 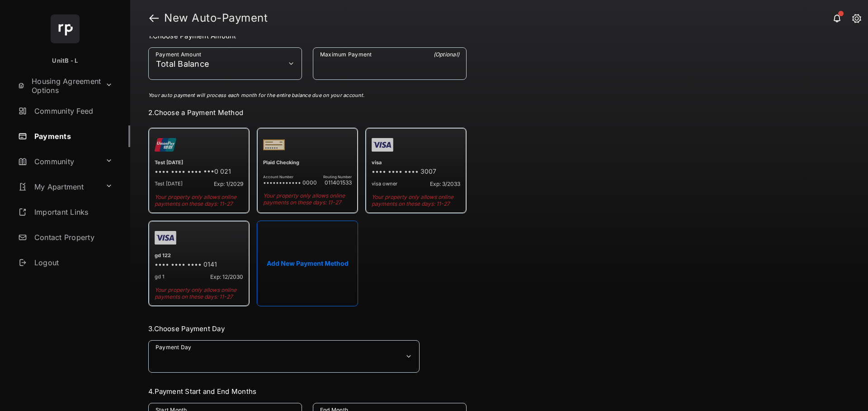 I want to click on a: Important Links, so click(x=65, y=212).